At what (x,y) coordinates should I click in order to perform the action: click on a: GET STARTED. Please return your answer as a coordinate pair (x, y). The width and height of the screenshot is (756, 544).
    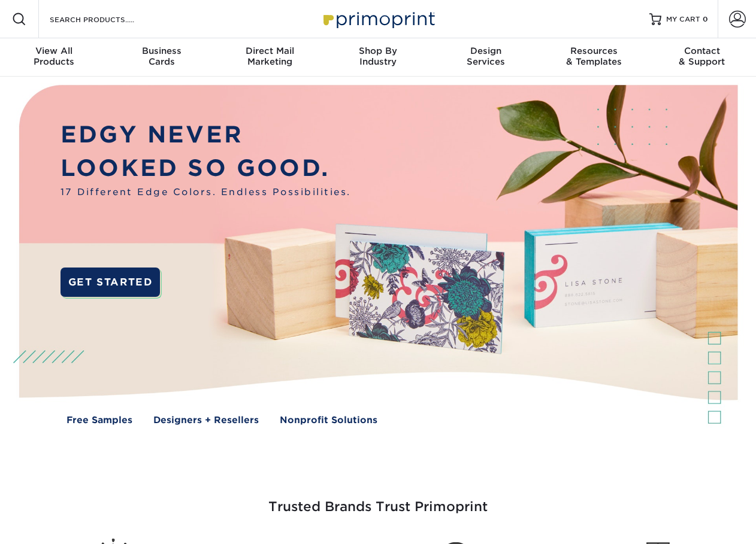
    Looking at the image, I should click on (111, 283).